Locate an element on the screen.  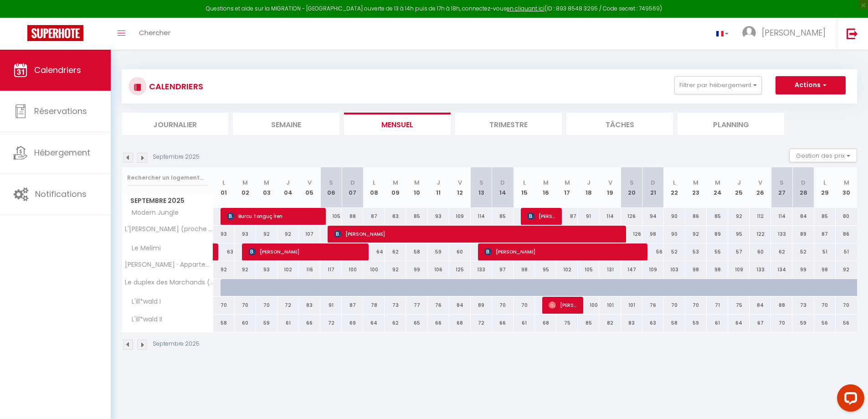
img: Super Booking is located at coordinates (55, 33).